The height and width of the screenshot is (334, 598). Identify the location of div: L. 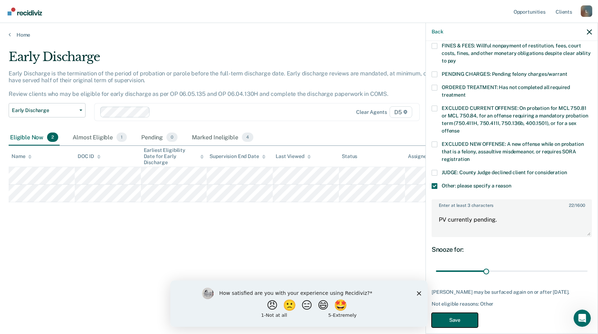
(587, 11).